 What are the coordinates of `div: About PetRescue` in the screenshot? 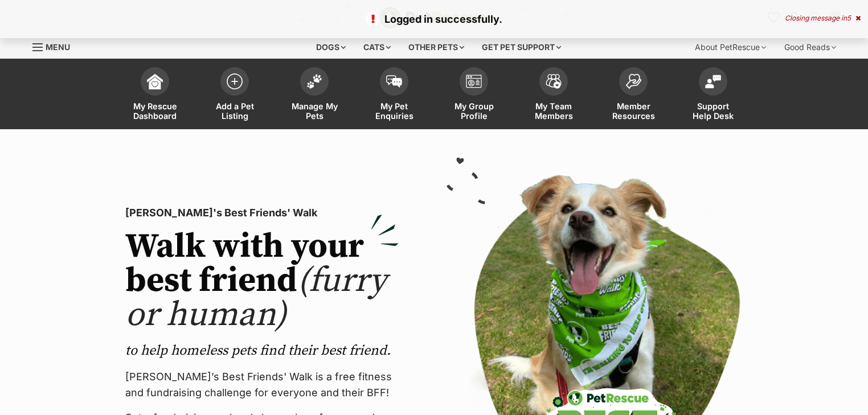 It's located at (730, 47).